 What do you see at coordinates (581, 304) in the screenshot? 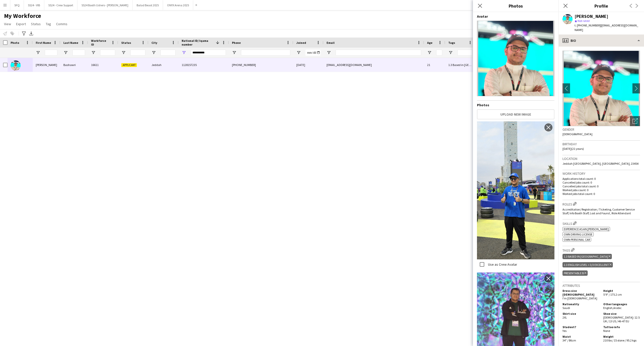
I see `h5: Nationality` at bounding box center [581, 304].